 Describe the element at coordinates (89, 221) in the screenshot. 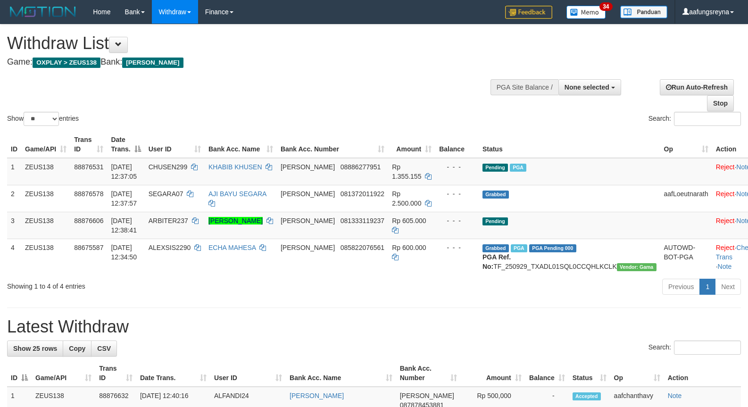

I see `span: 88876606` at that location.